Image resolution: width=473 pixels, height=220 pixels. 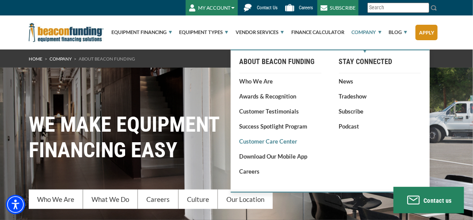 What do you see at coordinates (379, 61) in the screenshot?
I see `a: Stay Connected` at bounding box center [379, 61].